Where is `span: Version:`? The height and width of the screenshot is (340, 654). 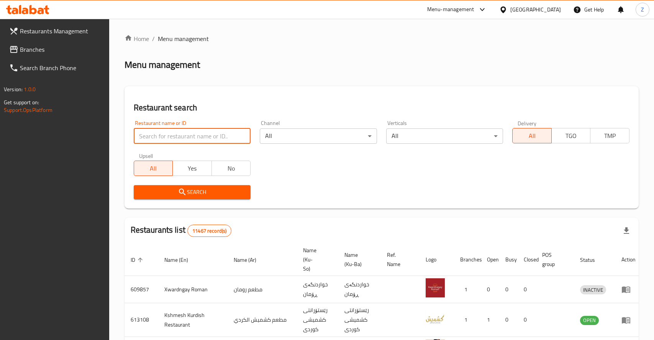 span: Version: is located at coordinates (13, 89).